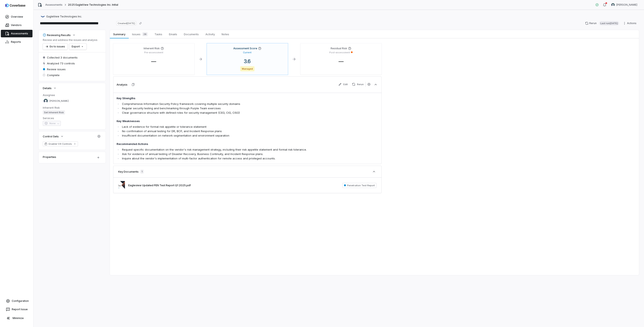 Image resolution: width=644 pixels, height=327 pixels. Describe the element at coordinates (247, 69) in the screenshot. I see `span: Managed` at that location.